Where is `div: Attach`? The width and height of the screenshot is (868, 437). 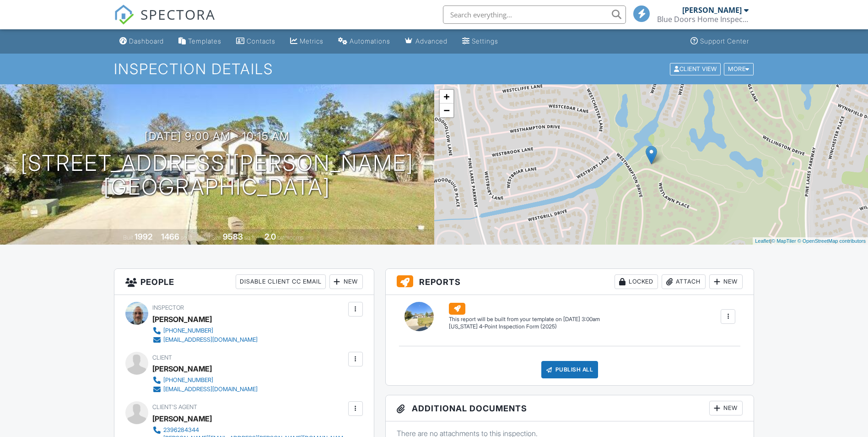
div: Attach is located at coordinates (684, 282).